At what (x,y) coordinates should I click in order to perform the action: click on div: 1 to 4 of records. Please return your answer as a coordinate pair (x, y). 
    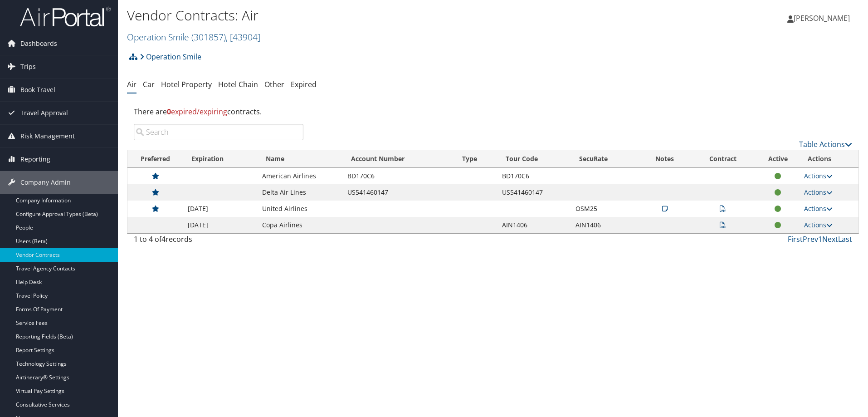
    Looking at the image, I should click on (219, 241).